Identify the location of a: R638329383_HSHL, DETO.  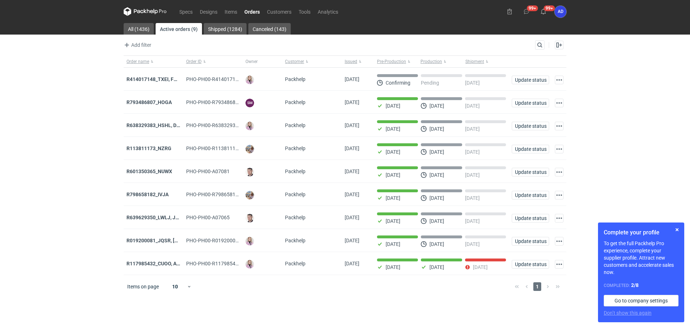
(156, 125).